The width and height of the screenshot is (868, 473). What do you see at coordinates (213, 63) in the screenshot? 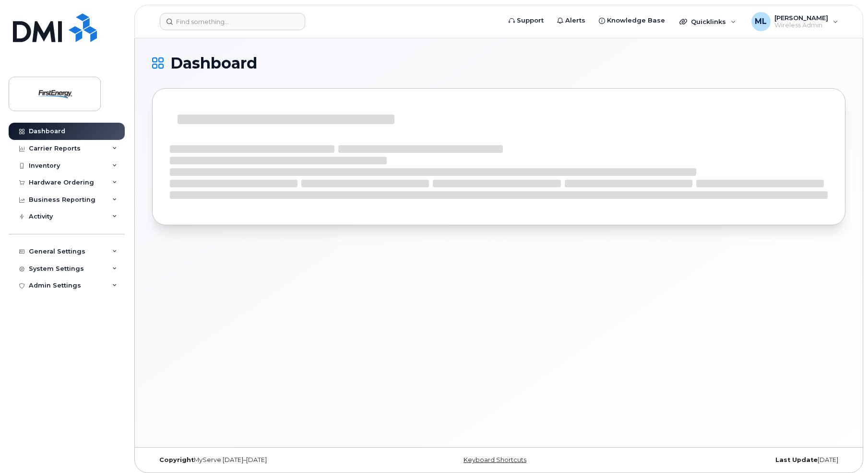
I see `span: Dashboard` at bounding box center [213, 63].